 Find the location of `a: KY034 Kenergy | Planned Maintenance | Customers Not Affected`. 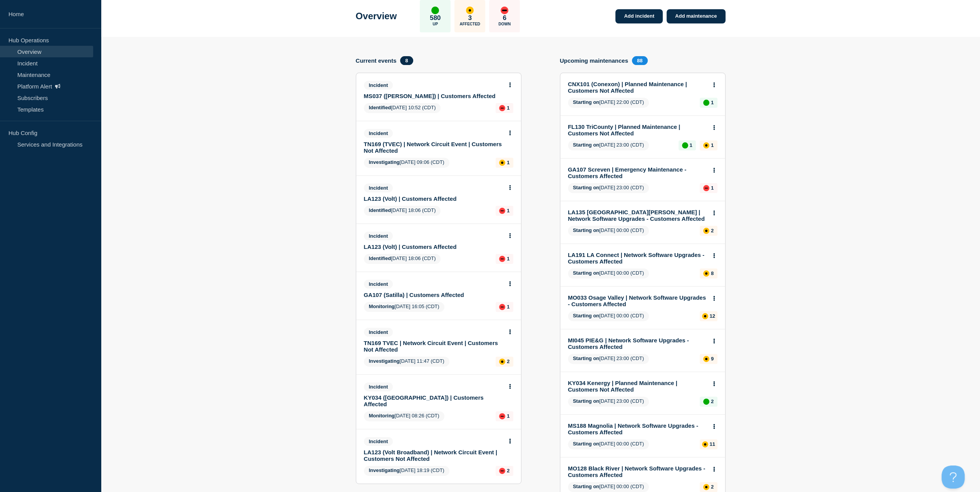

a: KY034 Kenergy | Planned Maintenance | Customers Not Affected is located at coordinates (637, 387).